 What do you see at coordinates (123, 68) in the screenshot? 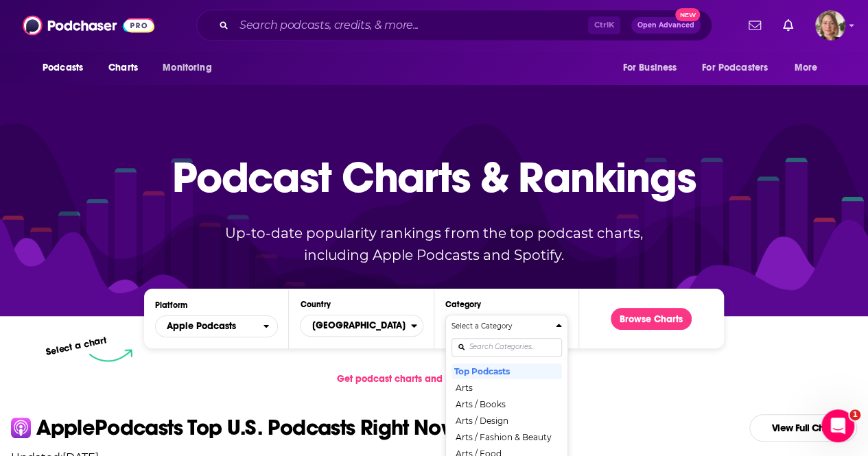
I see `span: Charts` at bounding box center [123, 68].